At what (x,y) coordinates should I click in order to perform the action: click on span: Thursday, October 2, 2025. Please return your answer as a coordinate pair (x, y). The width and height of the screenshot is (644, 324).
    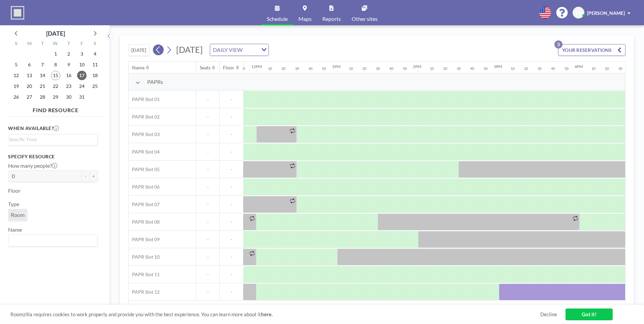
    Looking at the image, I should click on (69, 54).